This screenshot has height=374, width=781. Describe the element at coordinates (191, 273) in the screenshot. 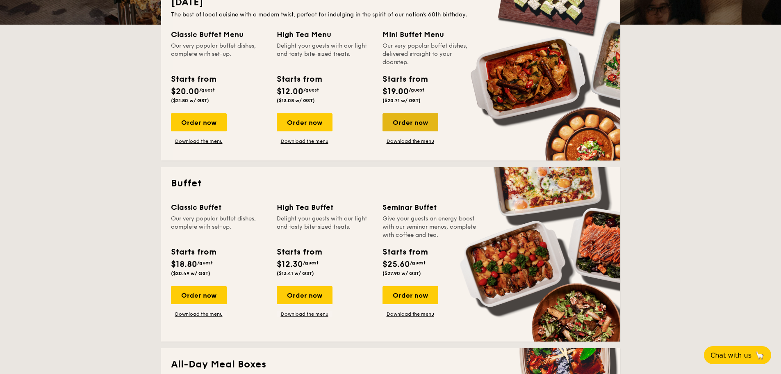

I see `span: ($20.49 w/ GST)` at that location.